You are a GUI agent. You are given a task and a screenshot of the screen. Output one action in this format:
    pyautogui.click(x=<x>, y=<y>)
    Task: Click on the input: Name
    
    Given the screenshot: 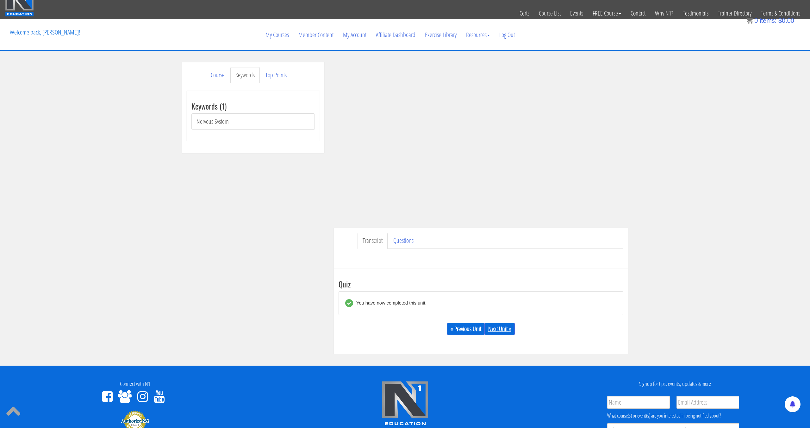 What is the action you would take?
    pyautogui.click(x=638, y=402)
    